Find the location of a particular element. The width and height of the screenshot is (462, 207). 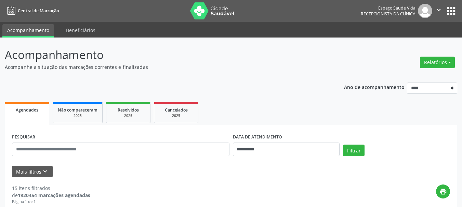

div: Página 1 de 1 is located at coordinates (51, 202).